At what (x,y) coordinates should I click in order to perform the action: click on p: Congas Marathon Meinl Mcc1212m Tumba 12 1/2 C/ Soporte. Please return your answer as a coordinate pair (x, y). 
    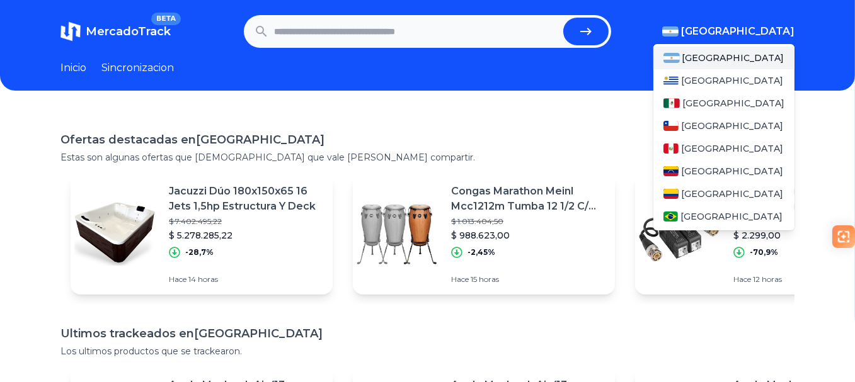
    Looking at the image, I should click on (528, 199).